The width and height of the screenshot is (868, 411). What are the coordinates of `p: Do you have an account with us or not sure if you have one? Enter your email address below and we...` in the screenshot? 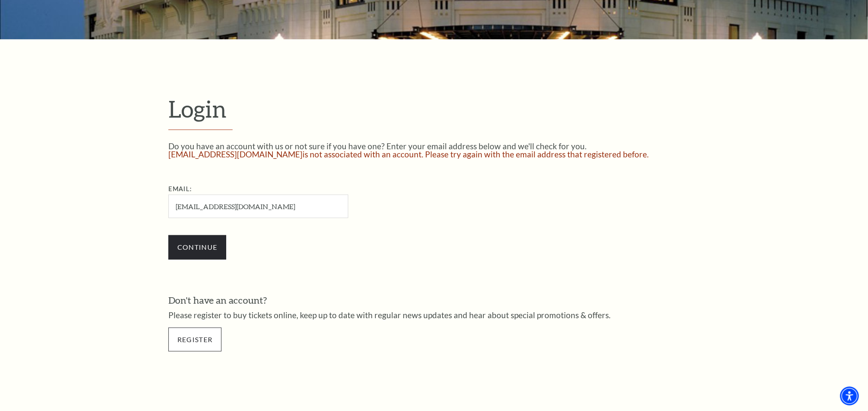 It's located at (434, 146).